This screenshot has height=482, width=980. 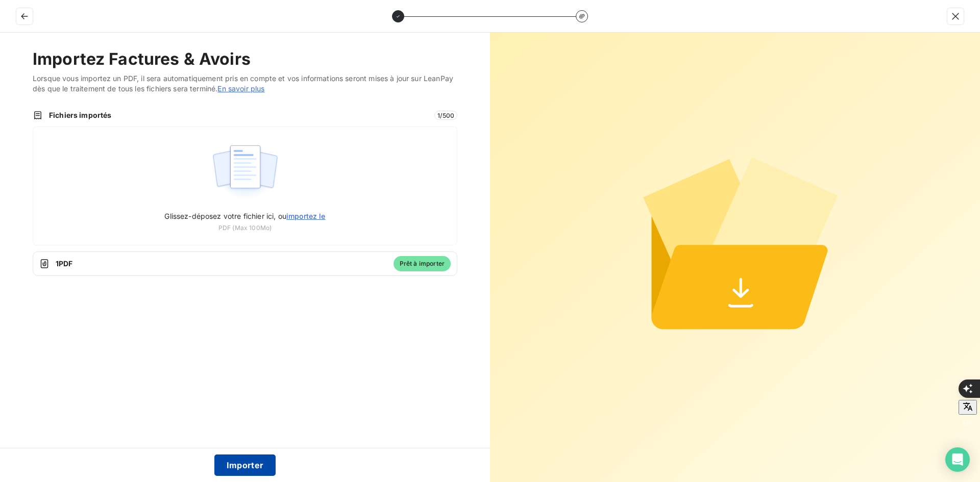 What do you see at coordinates (245, 172) in the screenshot?
I see `img: illustration` at bounding box center [245, 172].